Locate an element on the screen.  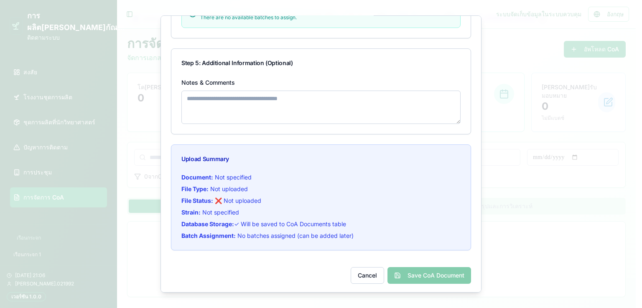
p: No batches assigned (can be added later) is located at coordinates (321, 236).